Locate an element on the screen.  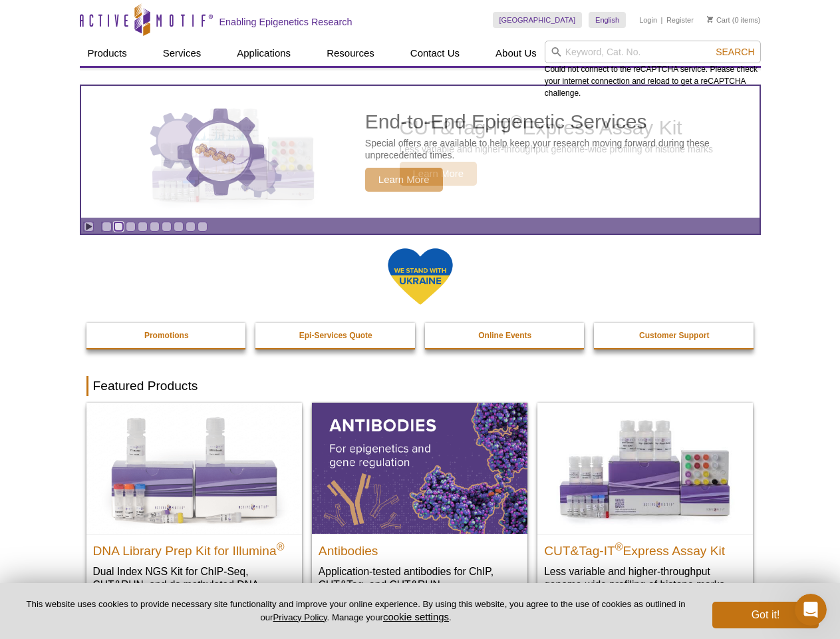
img: Your Cart is located at coordinates (709, 20).